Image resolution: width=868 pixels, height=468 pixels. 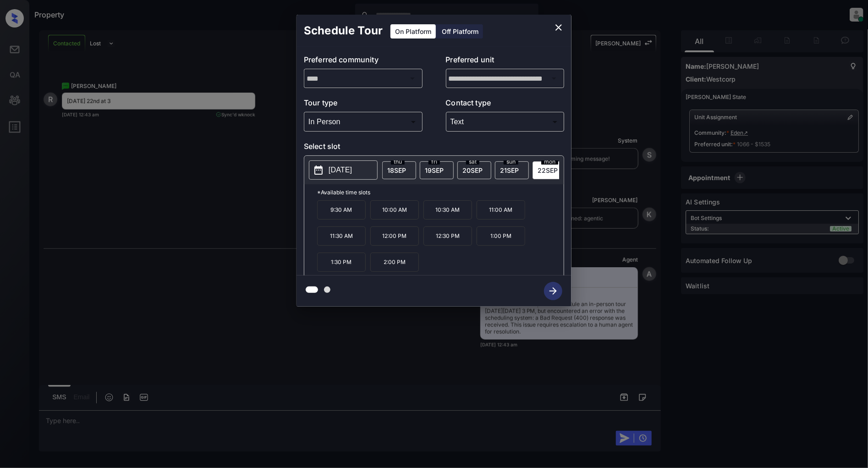 What do you see at coordinates (505, 105) in the screenshot?
I see `p: Contact type` at bounding box center [505, 105].